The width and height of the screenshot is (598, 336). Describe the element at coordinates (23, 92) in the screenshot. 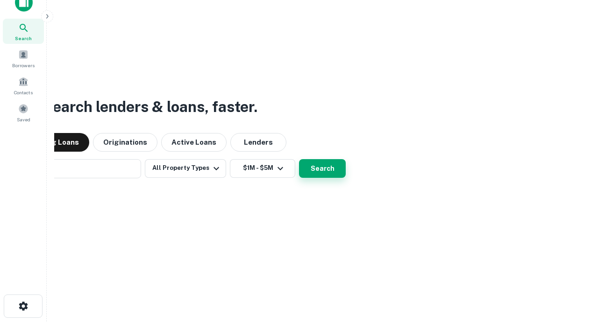

I see `span: Contacts` at that location.